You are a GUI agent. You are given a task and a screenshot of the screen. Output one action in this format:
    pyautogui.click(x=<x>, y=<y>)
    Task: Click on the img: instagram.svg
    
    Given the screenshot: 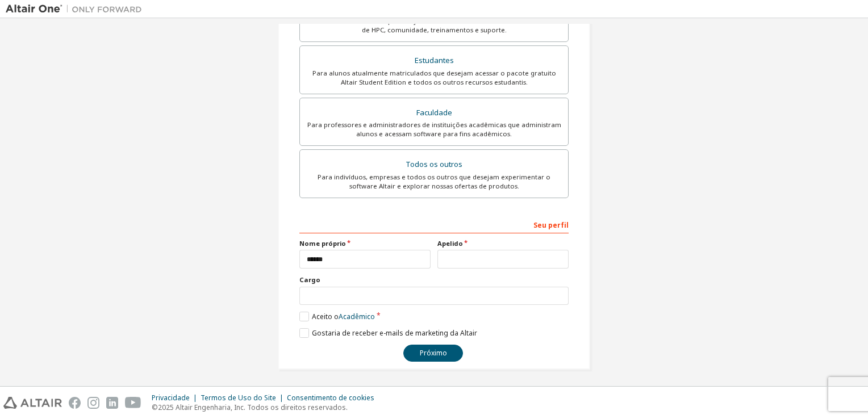 What is the action you would take?
    pyautogui.click(x=93, y=402)
    